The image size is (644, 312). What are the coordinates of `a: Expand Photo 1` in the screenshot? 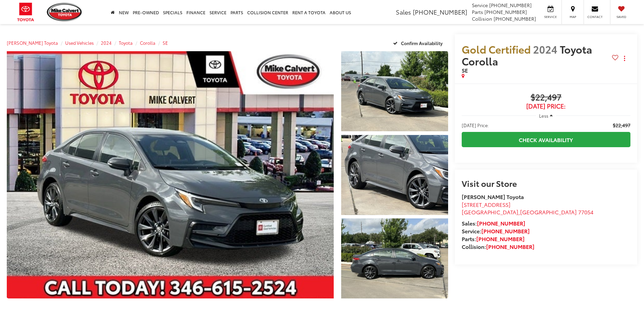 It's located at (395, 91).